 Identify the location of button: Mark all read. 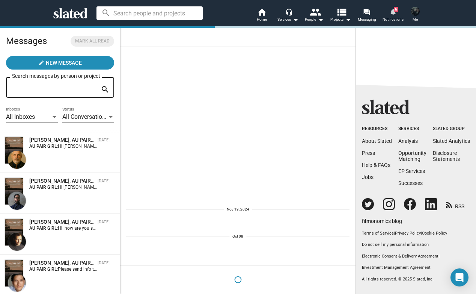
(92, 41).